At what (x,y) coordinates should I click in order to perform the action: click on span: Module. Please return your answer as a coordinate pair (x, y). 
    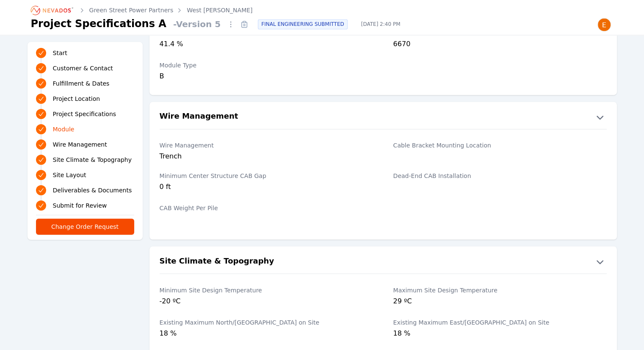
    Looking at the image, I should click on (63, 129).